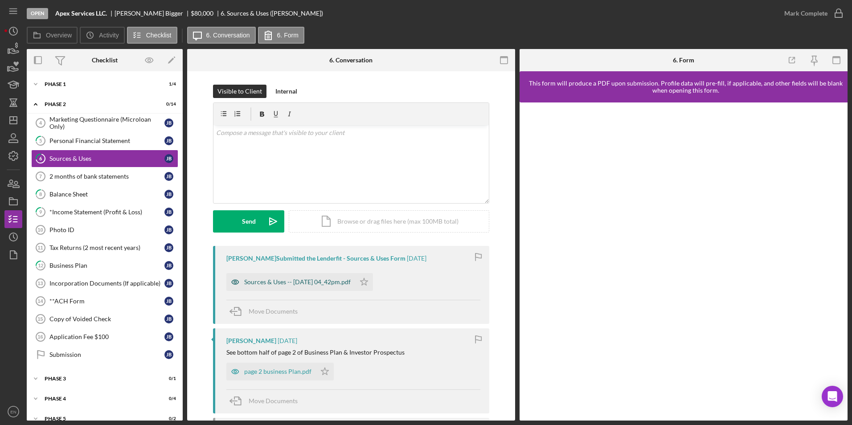 The height and width of the screenshot is (425, 852). What do you see at coordinates (13, 412) in the screenshot?
I see `button: EN` at bounding box center [13, 412].